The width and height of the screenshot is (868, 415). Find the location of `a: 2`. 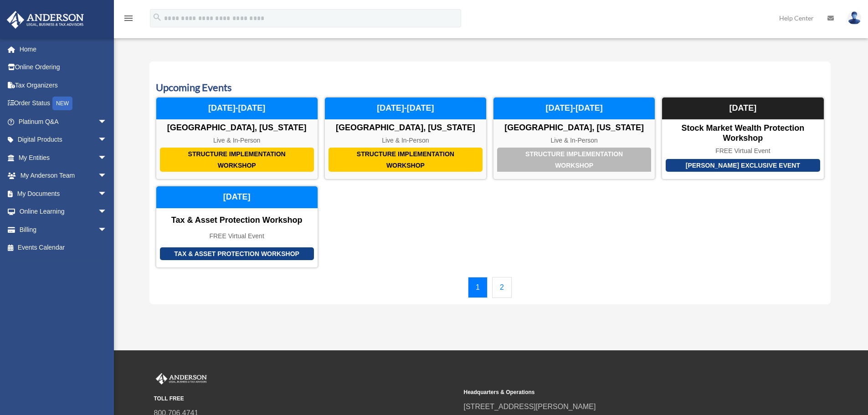

a: 2 is located at coordinates (502, 288).